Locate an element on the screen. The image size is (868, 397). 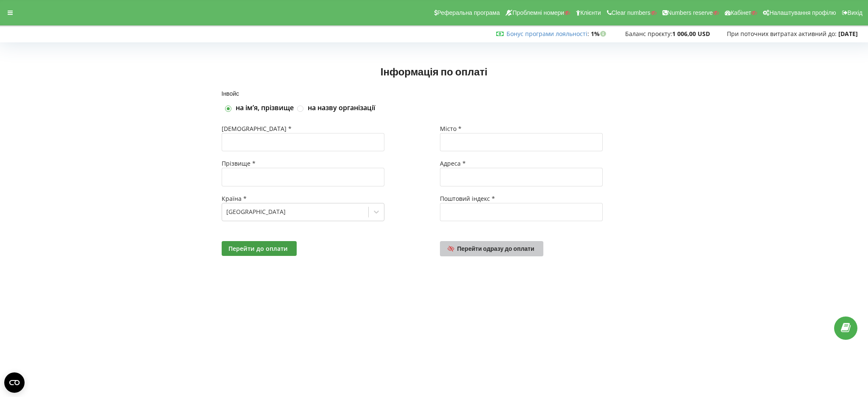
label: на імʼя, прізвище is located at coordinates (265, 108).